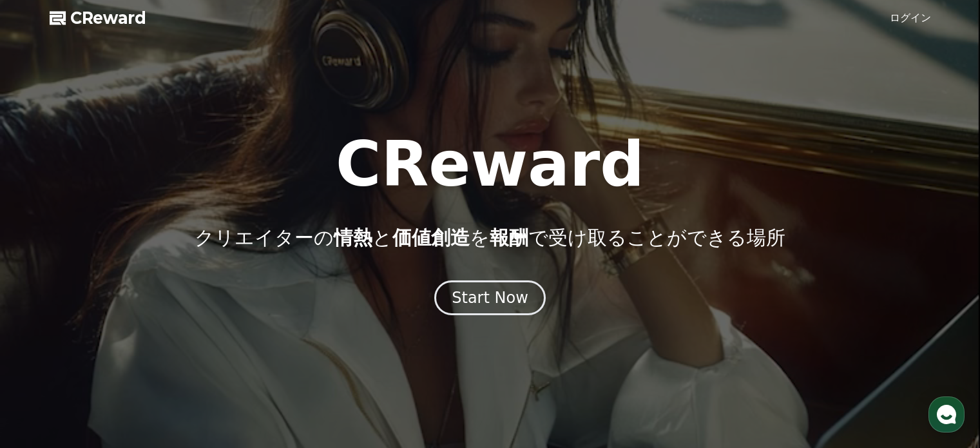 The image size is (980, 448). What do you see at coordinates (490, 299) in the screenshot?
I see `a: Start Now` at bounding box center [490, 299].